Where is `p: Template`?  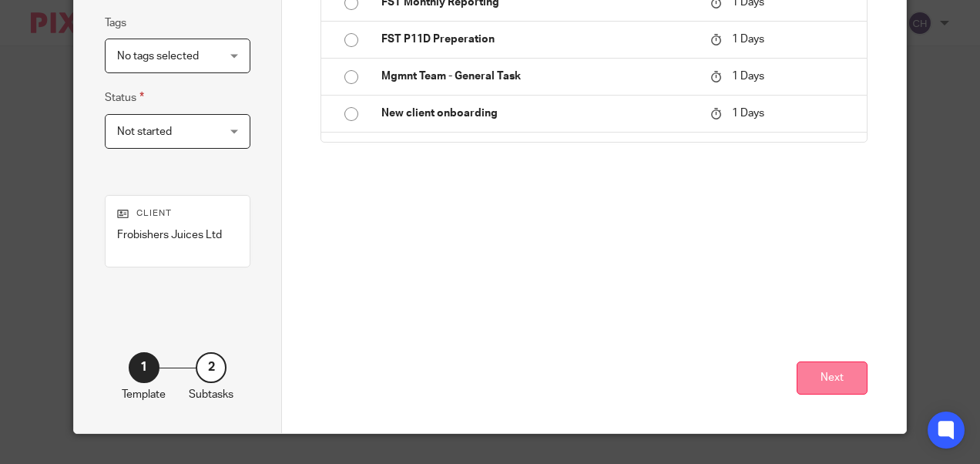 p: Template is located at coordinates (144, 394).